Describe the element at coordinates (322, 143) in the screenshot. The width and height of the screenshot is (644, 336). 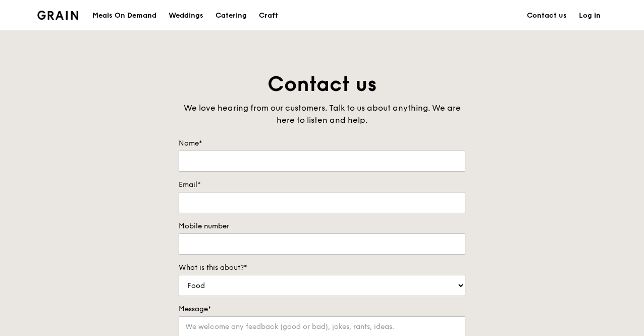
I see `label: Name*` at that location.